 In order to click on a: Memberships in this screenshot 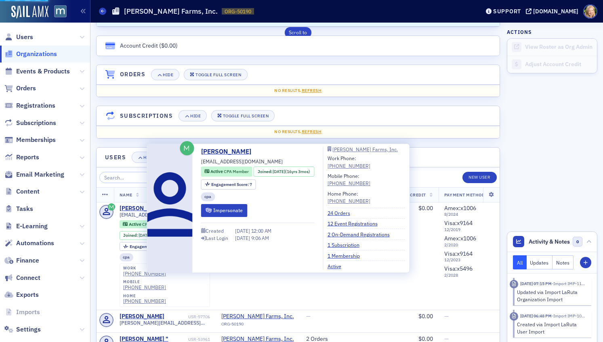, I will do `click(30, 140)`.